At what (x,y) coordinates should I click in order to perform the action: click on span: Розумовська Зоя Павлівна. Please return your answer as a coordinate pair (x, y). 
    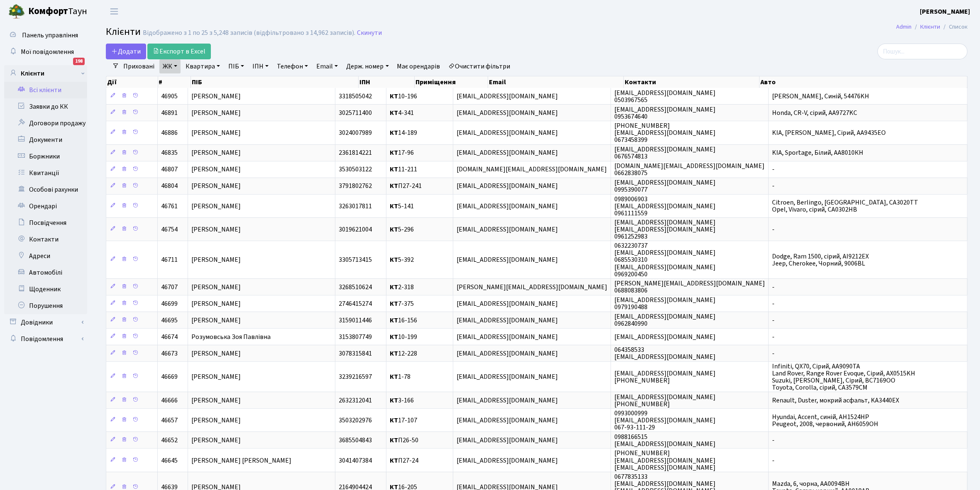
    Looking at the image, I should click on (230, 337).